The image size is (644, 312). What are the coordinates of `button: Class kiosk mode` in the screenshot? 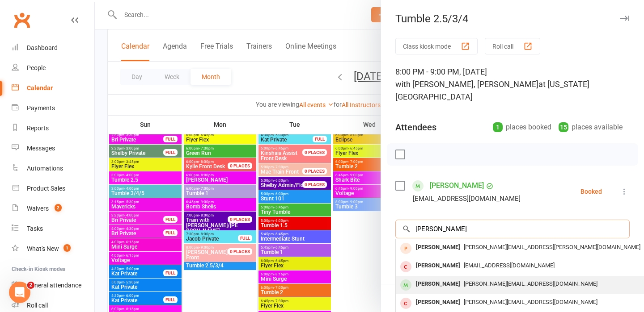 It's located at (436, 46).